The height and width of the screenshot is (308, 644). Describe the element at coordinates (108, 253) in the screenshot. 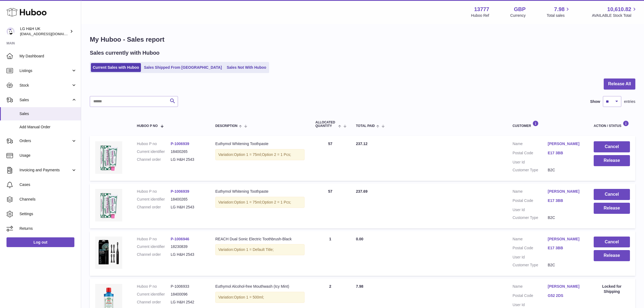

I see `img: REACH_Dual_Sonic_Electric_Toothbrush-Image-1.webp` at that location.